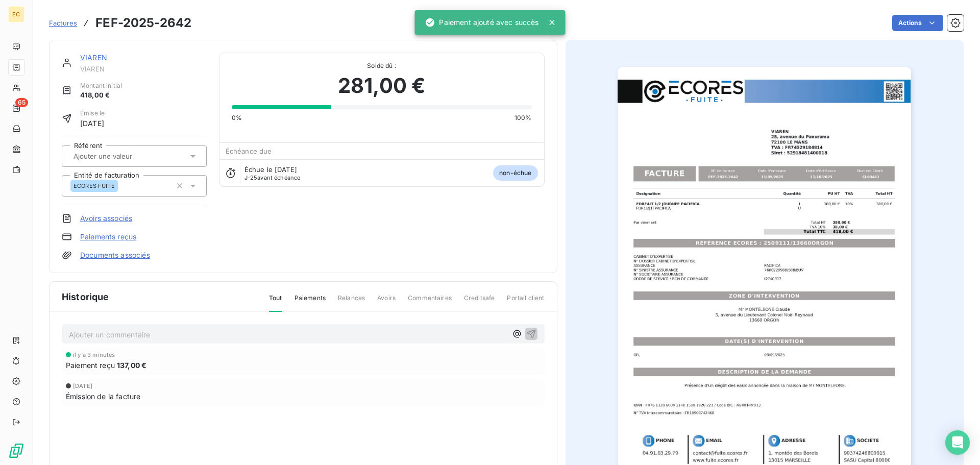 This screenshot has height=465, width=980. I want to click on span: Historique, so click(85, 297).